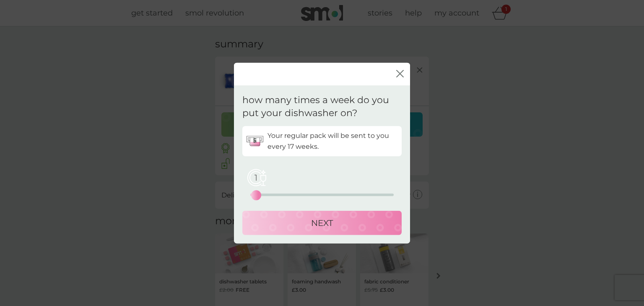  What do you see at coordinates (322, 223) in the screenshot?
I see `button: NEXT` at bounding box center [322, 223].